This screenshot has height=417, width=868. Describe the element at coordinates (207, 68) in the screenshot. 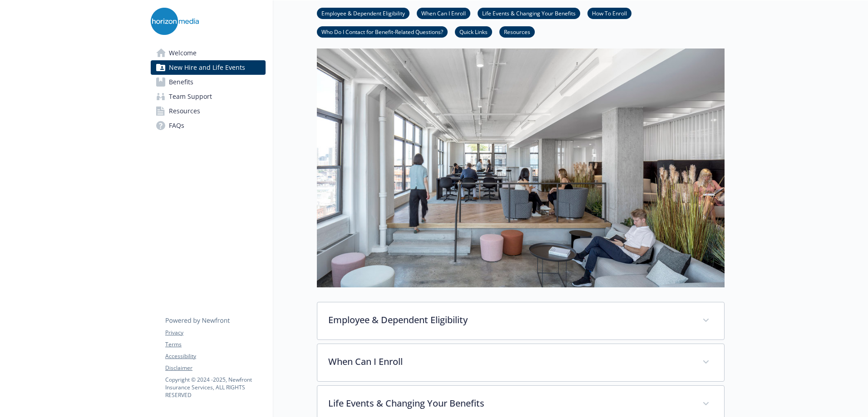

I see `span: New Hire and Life Events` at that location.